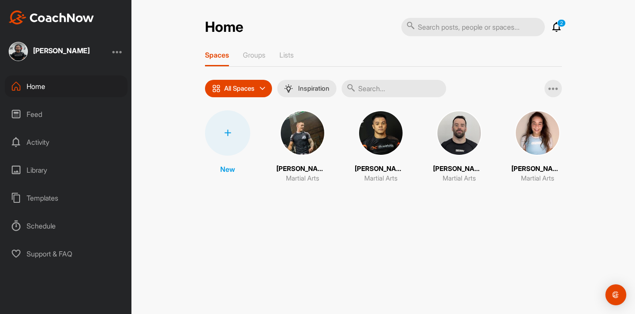 The width and height of the screenshot is (635, 314). Describe the element at coordinates (66, 198) in the screenshot. I see `div: Templates` at that location.